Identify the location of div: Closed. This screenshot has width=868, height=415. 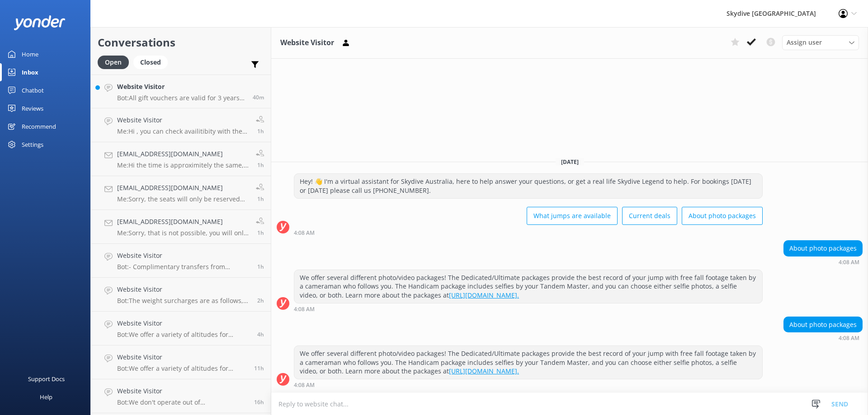
(151, 62).